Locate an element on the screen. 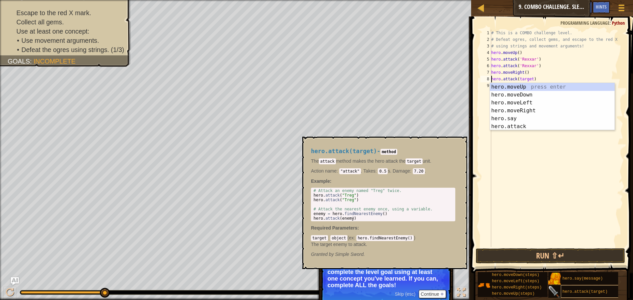 The height and width of the screenshot is (300, 633). li: Use movement arguments. is located at coordinates (70, 41).